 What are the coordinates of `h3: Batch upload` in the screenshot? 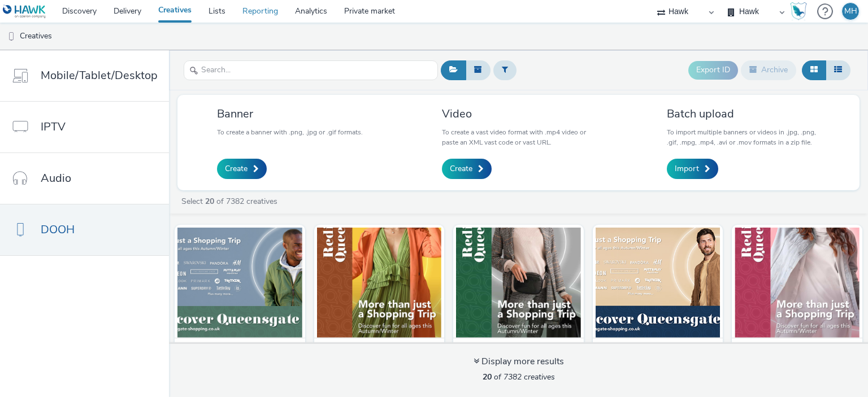 It's located at (743, 114).